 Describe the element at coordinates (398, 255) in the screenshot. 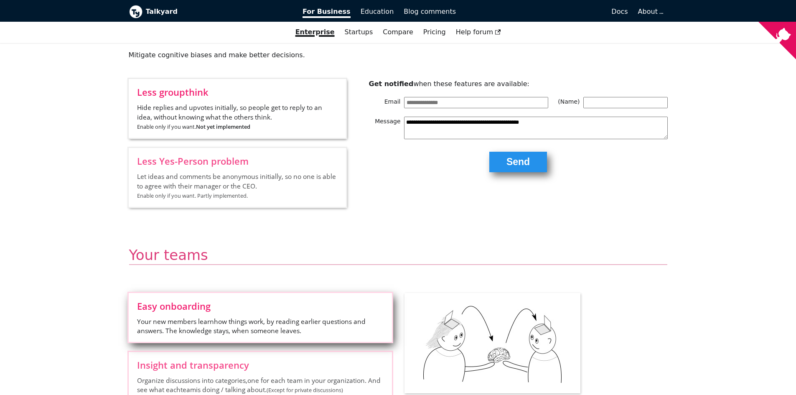

I see `h2: Your teams` at that location.